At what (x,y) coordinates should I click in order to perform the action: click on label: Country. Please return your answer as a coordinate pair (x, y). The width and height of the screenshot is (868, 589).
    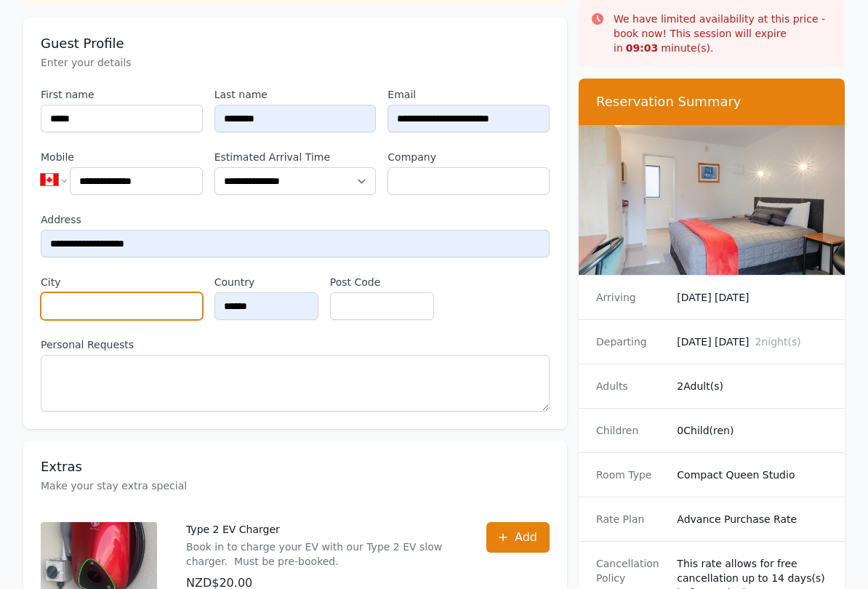
    Looking at the image, I should click on (266, 282).